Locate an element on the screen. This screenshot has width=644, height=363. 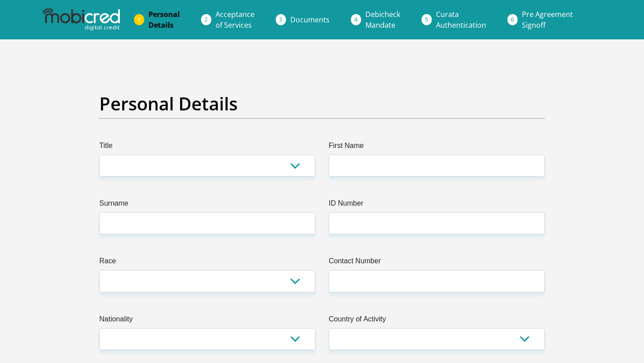
span: Personal Details is located at coordinates (164, 20).